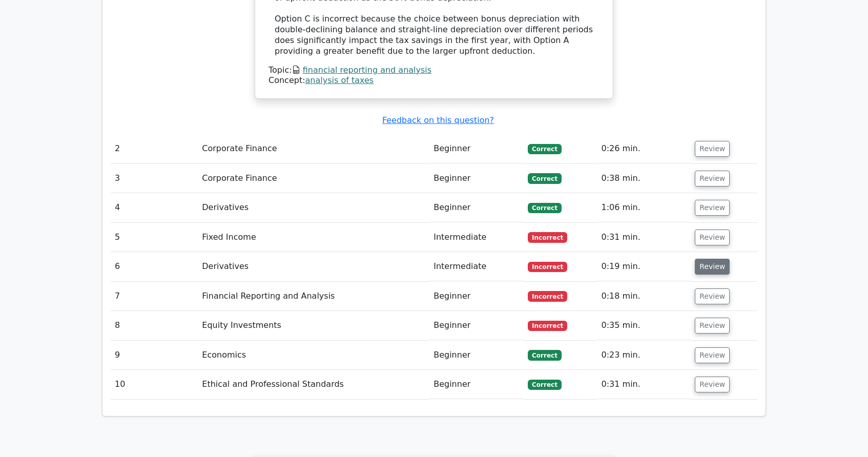 This screenshot has width=868, height=457. What do you see at coordinates (644, 208) in the screenshot?
I see `td: 1:06 min.` at bounding box center [644, 208].